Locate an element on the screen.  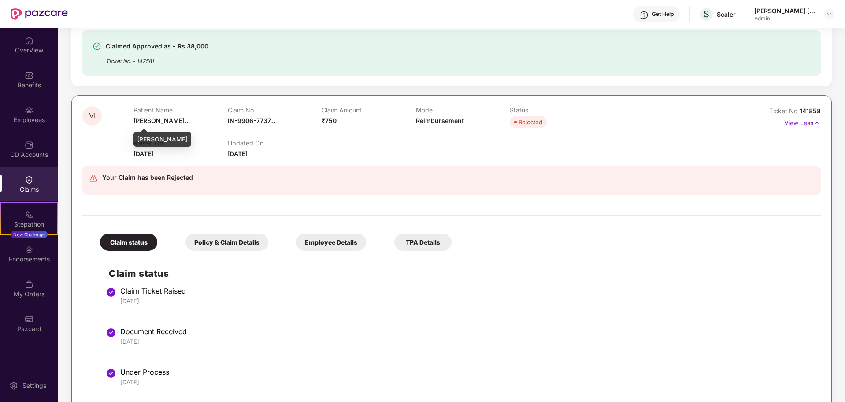
img: svg+xml;base64,PHN2ZyBpZD0iUGF6Y2FyZCIgeG1sbnM9Imh0dHA6Ly93d3cudzMub3JnLzIwMDAvc3ZnIiB3aWR0aD0iMj... is located at coordinates (29, 319).